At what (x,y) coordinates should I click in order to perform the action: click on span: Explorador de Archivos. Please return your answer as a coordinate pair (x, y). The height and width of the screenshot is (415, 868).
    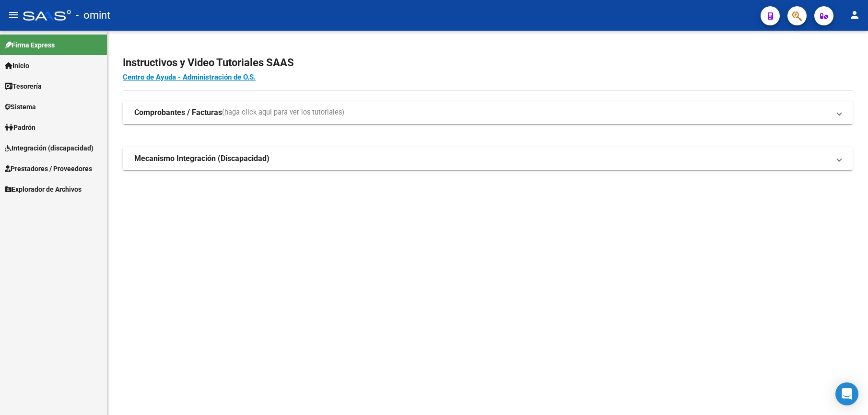
    Looking at the image, I should click on (43, 189).